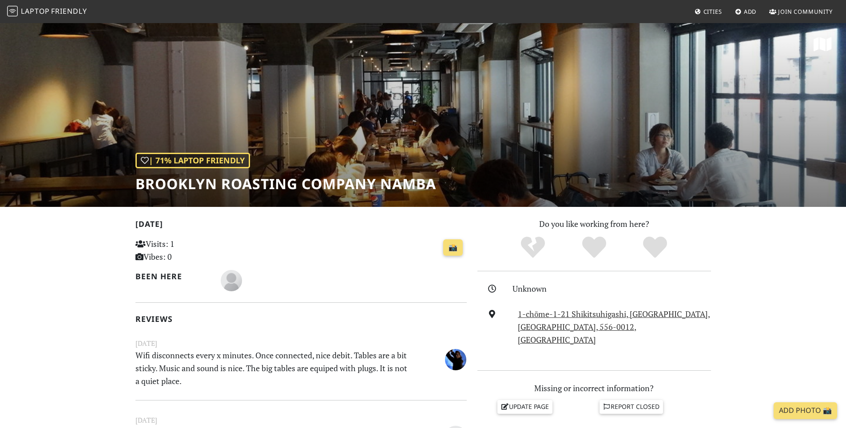 The width and height of the screenshot is (846, 428). Describe the element at coordinates (801, 12) in the screenshot. I see `a: Join Community` at that location.